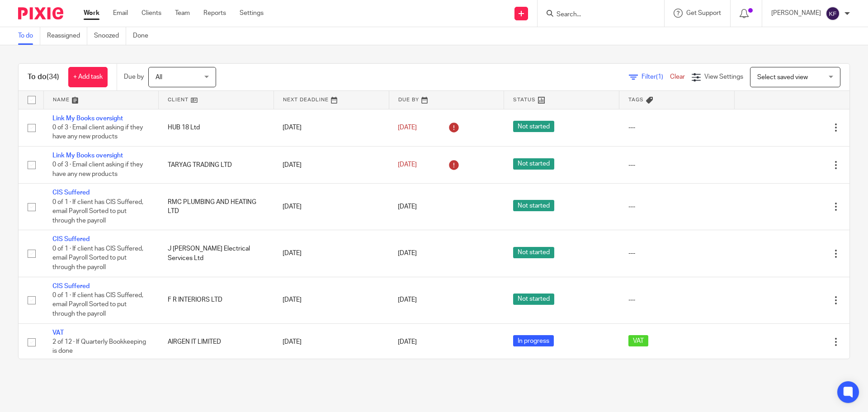 The height and width of the screenshot is (412, 868). I want to click on td: AIRGEN IT LIMITED, so click(216, 342).